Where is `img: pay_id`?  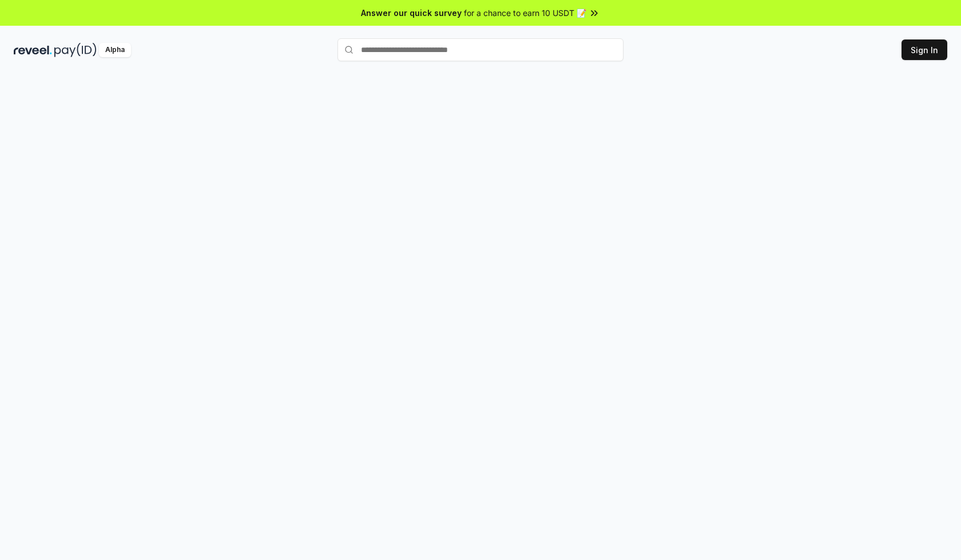 img: pay_id is located at coordinates (76, 49).